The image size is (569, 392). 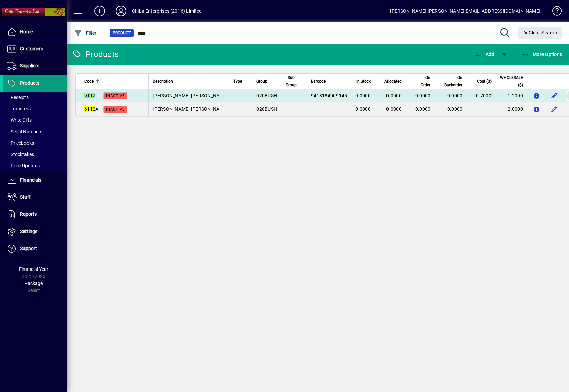 I want to click on span: Cost ($), so click(x=484, y=81).